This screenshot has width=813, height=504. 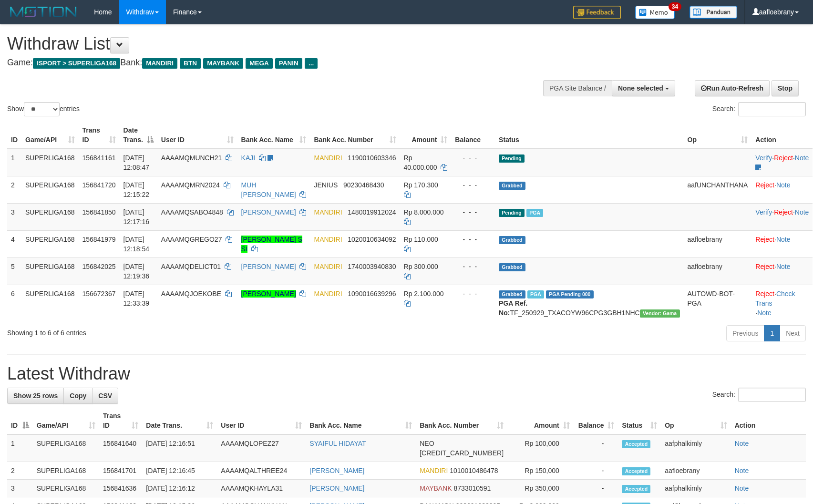 I want to click on a: 1, so click(x=772, y=333).